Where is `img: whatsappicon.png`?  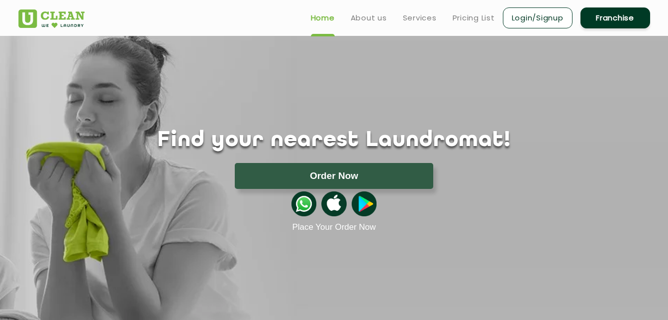
img: whatsappicon.png is located at coordinates (304, 204).